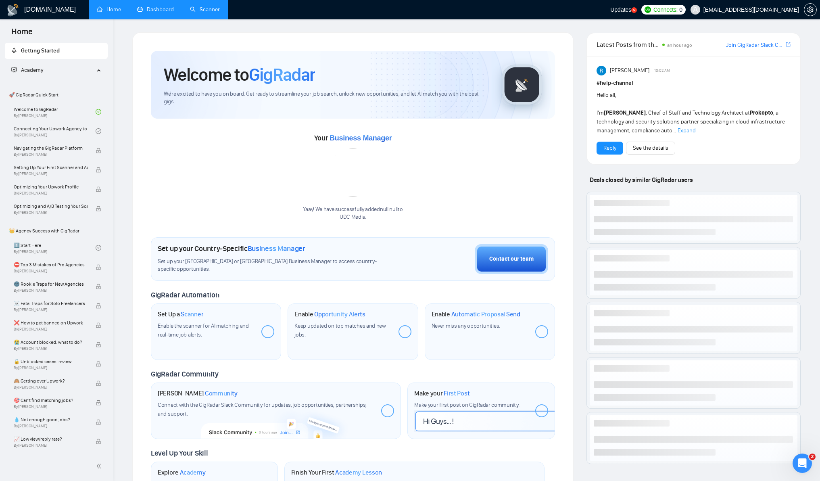  I want to click on a: setting, so click(810, 10).